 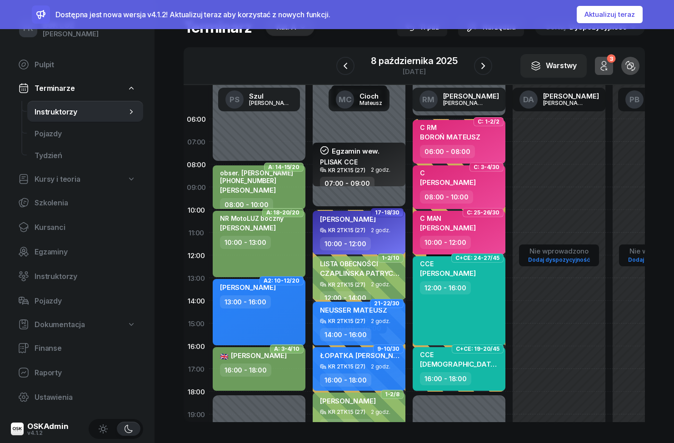 What do you see at coordinates (271, 96) in the screenshot?
I see `div: Szul` at bounding box center [271, 96].